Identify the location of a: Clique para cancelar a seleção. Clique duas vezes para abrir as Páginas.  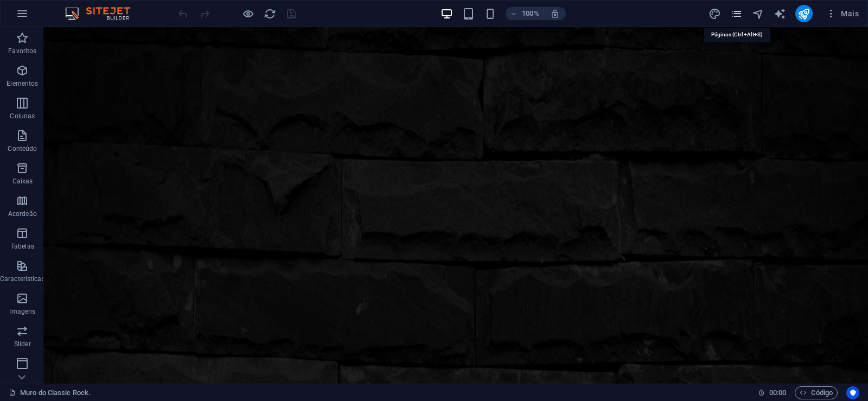
(49, 393).